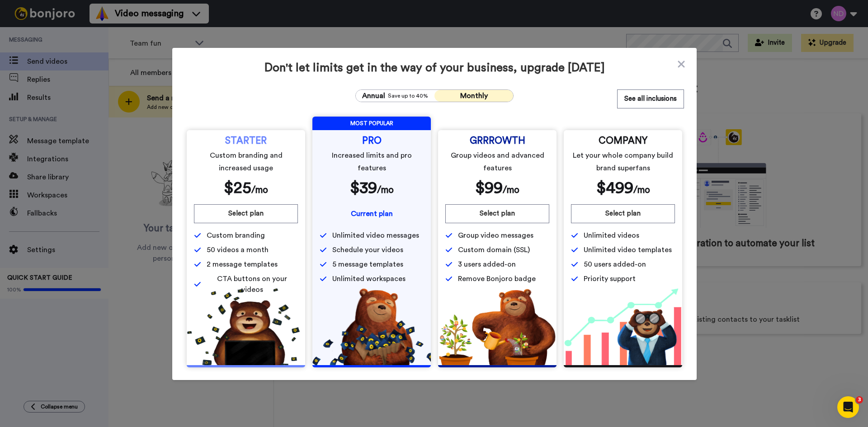 This screenshot has width=868, height=427. I want to click on button: See all inclusions, so click(651, 99).